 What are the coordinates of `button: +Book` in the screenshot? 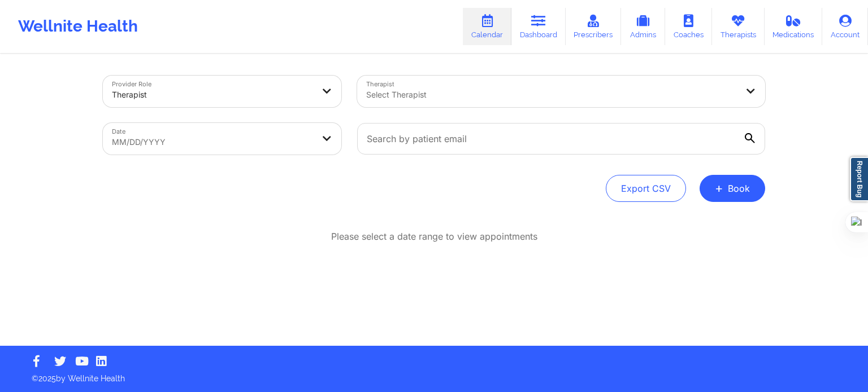 It's located at (732, 188).